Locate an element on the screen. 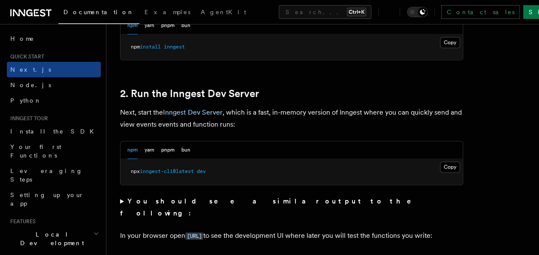 This screenshot has width=539, height=255. a: Contact sales is located at coordinates (480, 12).